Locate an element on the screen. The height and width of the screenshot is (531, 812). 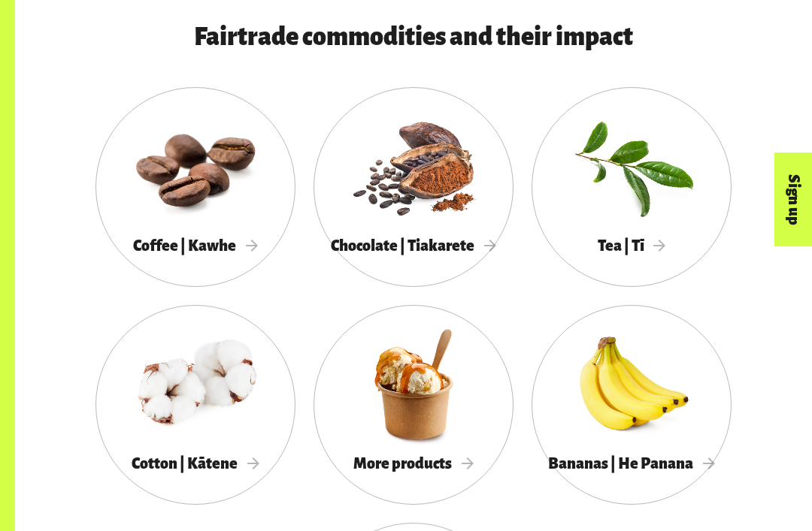
a: Bananas | He Panana is located at coordinates (632, 405).